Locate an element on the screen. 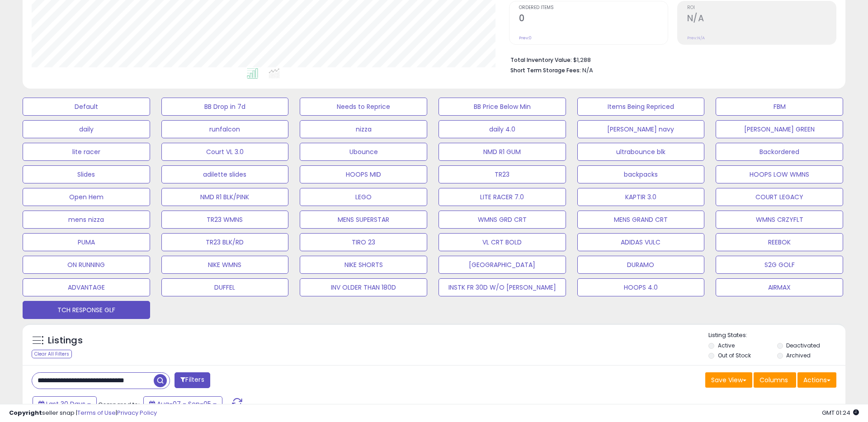  button: lite racer is located at coordinates (86, 152).